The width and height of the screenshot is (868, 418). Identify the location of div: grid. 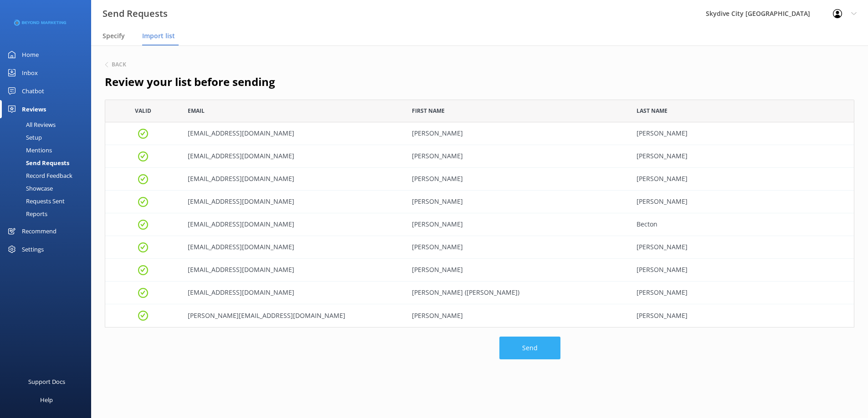
(479, 225).